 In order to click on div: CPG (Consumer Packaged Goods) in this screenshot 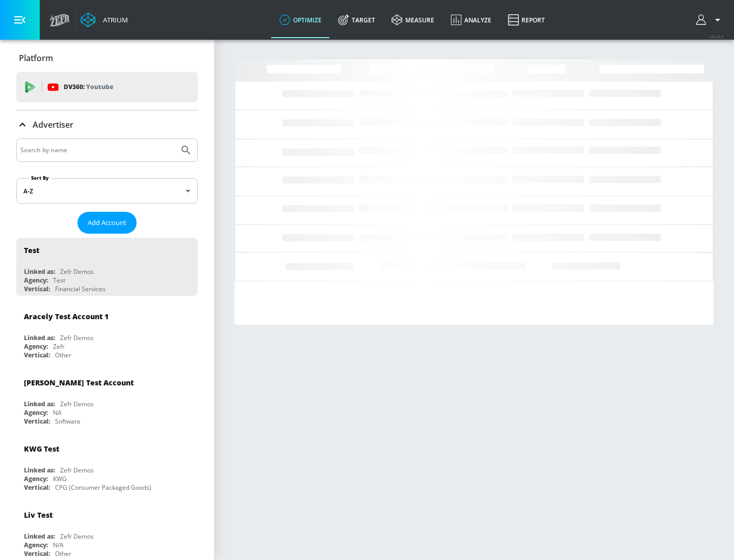, I will do `click(103, 487)`.